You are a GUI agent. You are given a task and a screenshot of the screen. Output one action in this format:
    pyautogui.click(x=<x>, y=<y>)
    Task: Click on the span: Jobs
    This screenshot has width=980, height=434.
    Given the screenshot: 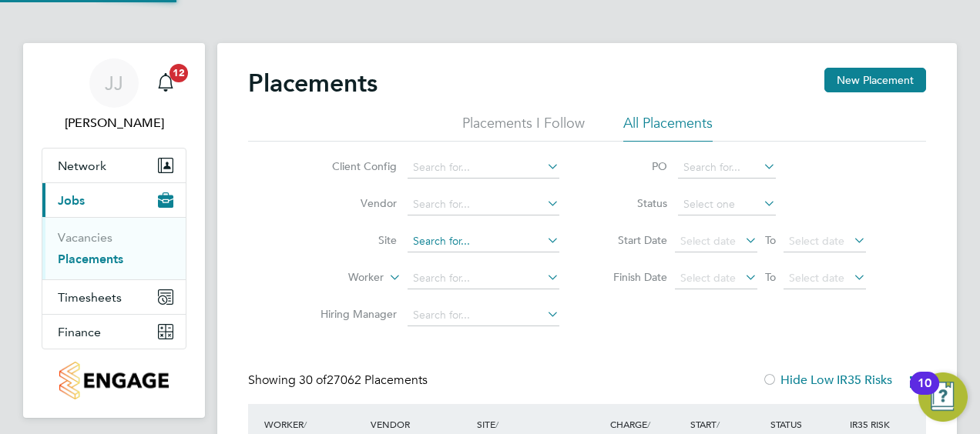 What is the action you would take?
    pyautogui.click(x=71, y=200)
    